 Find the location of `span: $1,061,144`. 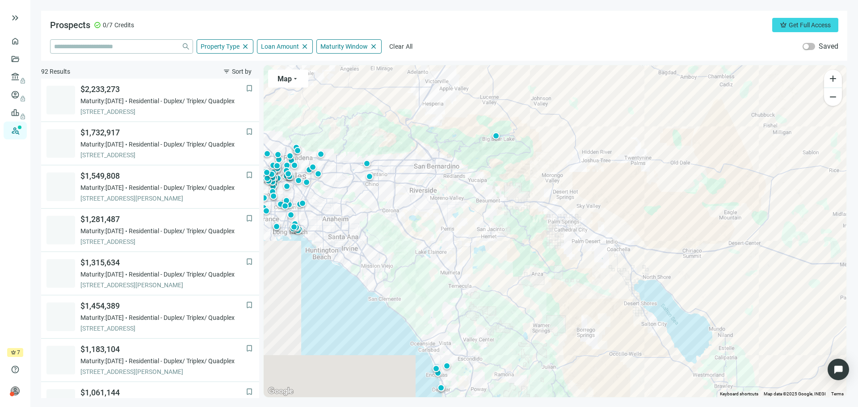

span: $1,061,144 is located at coordinates (163, 393).